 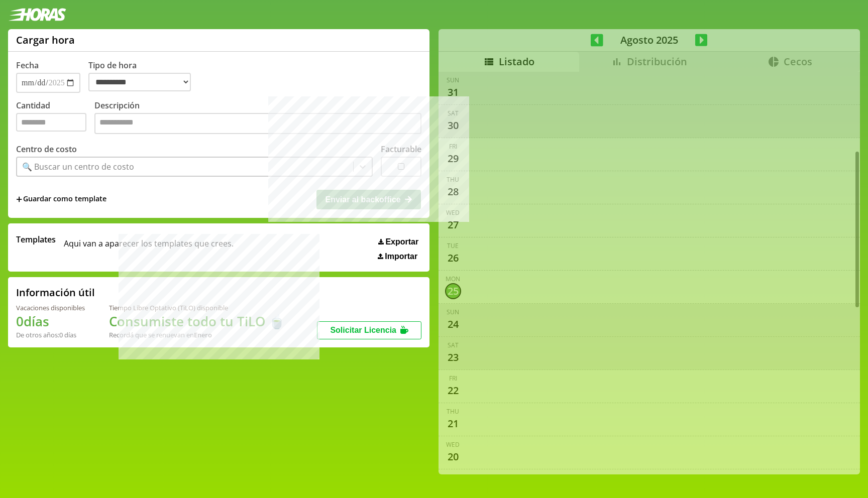 What do you see at coordinates (55, 118) in the screenshot?
I see `label: Cantidad` at bounding box center [55, 118].